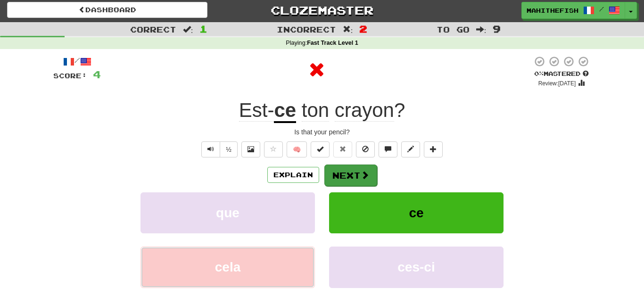 This screenshot has height=305, width=644. Describe the element at coordinates (365, 149) in the screenshot. I see `button: Ignore sentence (alt+i)` at that location.